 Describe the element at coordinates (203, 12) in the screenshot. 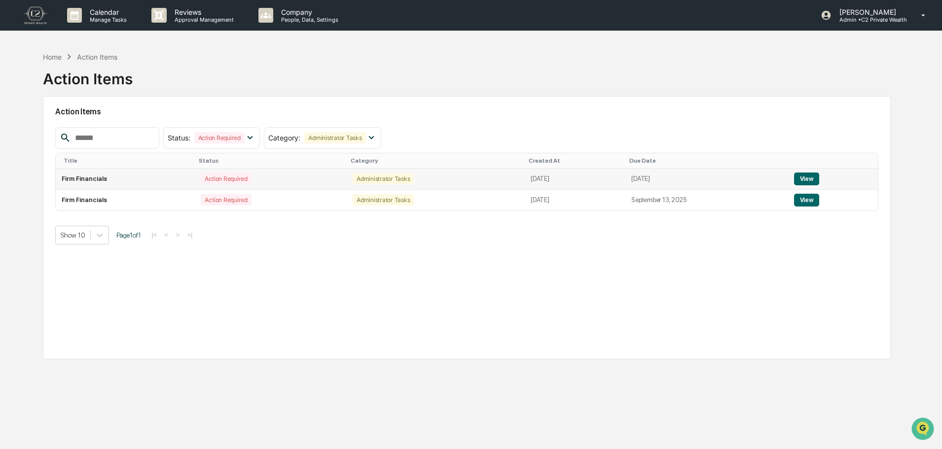

I see `p: Reviews` at that location.